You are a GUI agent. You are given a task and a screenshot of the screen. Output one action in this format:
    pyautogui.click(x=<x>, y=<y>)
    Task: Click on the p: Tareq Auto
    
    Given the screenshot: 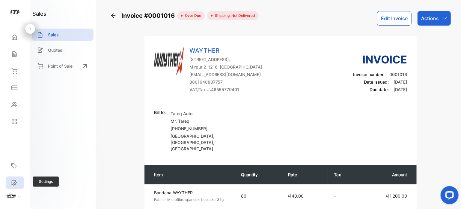 What is the action you would take?
    pyautogui.click(x=205, y=113)
    